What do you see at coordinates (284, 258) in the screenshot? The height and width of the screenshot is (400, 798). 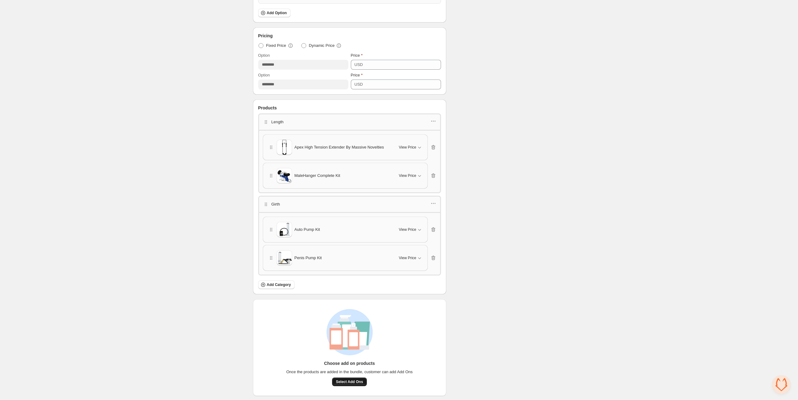 I see `img: Penis Pump Kit` at bounding box center [284, 258].